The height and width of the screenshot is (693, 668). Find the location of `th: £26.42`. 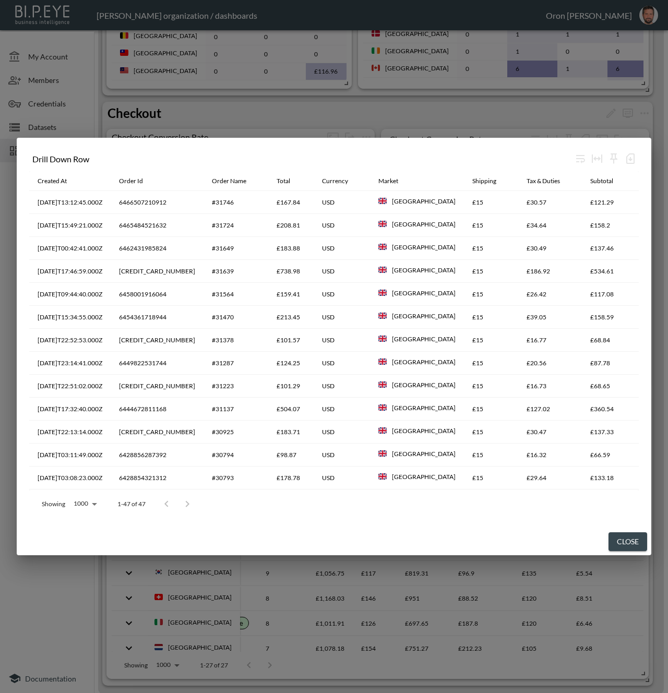

th: £26.42 is located at coordinates (550, 294).